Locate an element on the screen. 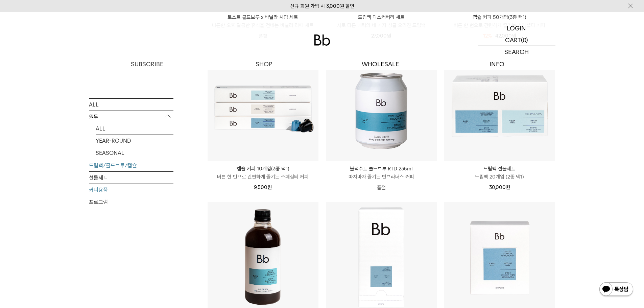 Image resolution: width=644 pixels, height=308 pixels. img: 블랙수트 콜드브루 RTD 235ml is located at coordinates (381, 106).